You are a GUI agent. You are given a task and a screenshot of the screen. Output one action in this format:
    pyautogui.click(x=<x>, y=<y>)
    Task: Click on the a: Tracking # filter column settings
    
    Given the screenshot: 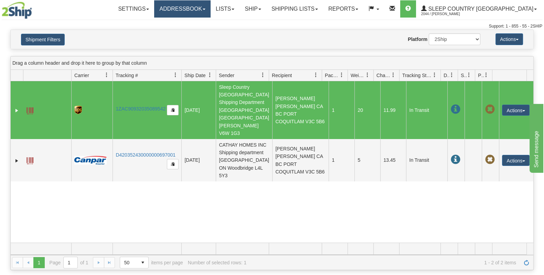 What is the action you would take?
    pyautogui.click(x=175, y=75)
    